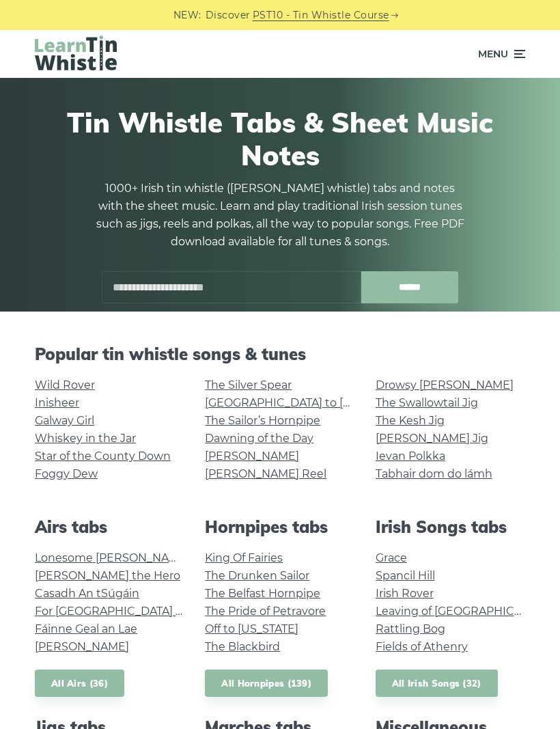  I want to click on a: The Drunken Sailor, so click(257, 575).